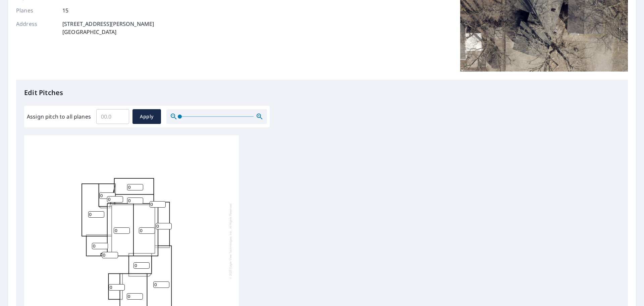  I want to click on span: Apply, so click(146, 116).